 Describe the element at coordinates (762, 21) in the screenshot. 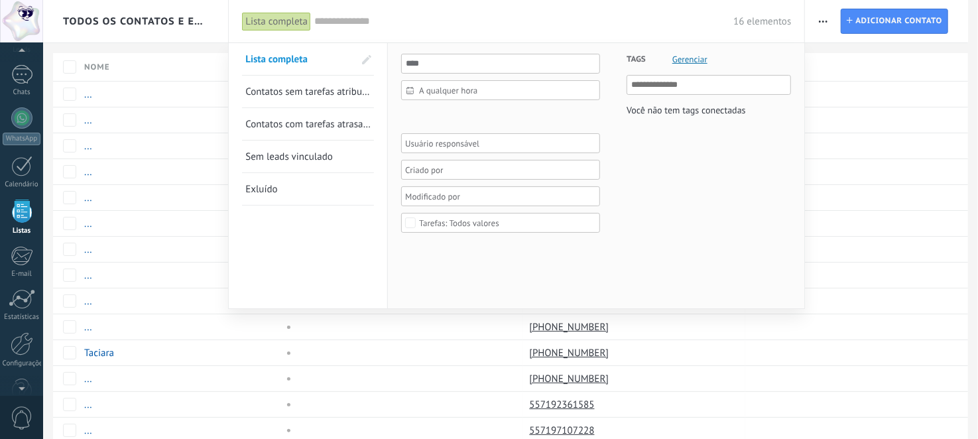

I see `span: 16 elementos` at that location.